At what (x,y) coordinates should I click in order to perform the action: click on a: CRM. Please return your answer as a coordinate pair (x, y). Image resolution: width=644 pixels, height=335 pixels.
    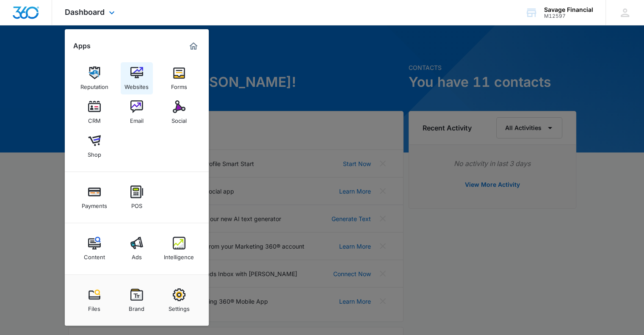
    Looking at the image, I should click on (95, 112).